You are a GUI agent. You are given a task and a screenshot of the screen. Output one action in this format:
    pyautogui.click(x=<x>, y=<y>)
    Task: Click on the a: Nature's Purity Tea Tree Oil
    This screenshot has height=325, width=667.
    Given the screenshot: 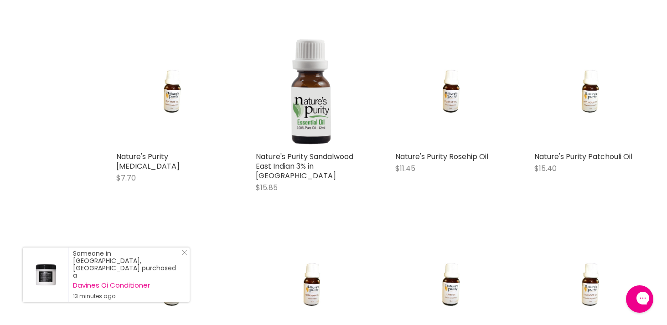 What is the action you would take?
    pyautogui.click(x=172, y=92)
    